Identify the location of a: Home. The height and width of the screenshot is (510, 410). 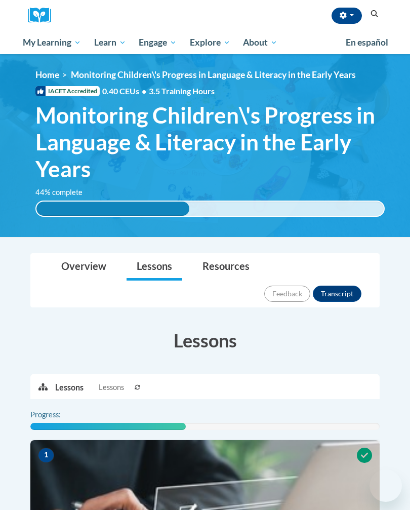
(47, 74).